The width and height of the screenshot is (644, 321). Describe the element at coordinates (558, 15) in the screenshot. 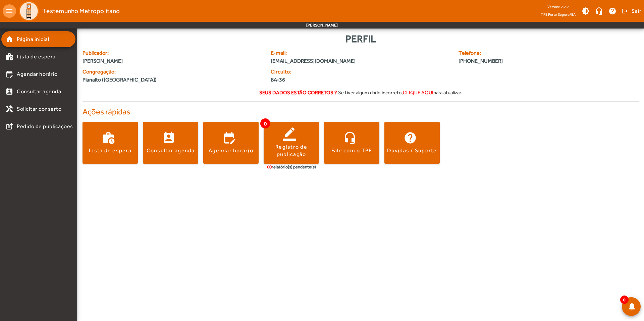

I see `span: TPE Porto Seguro/BA` at that location.